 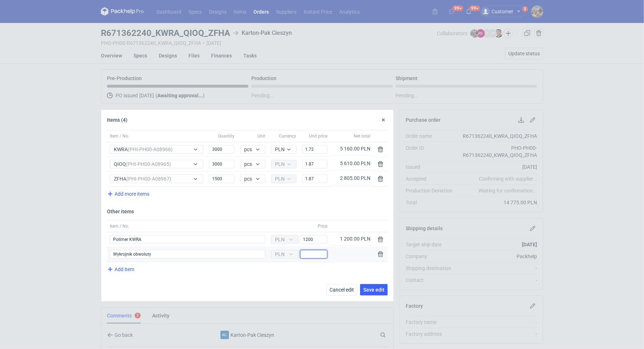 I want to click on button: Add item, so click(x=120, y=270).